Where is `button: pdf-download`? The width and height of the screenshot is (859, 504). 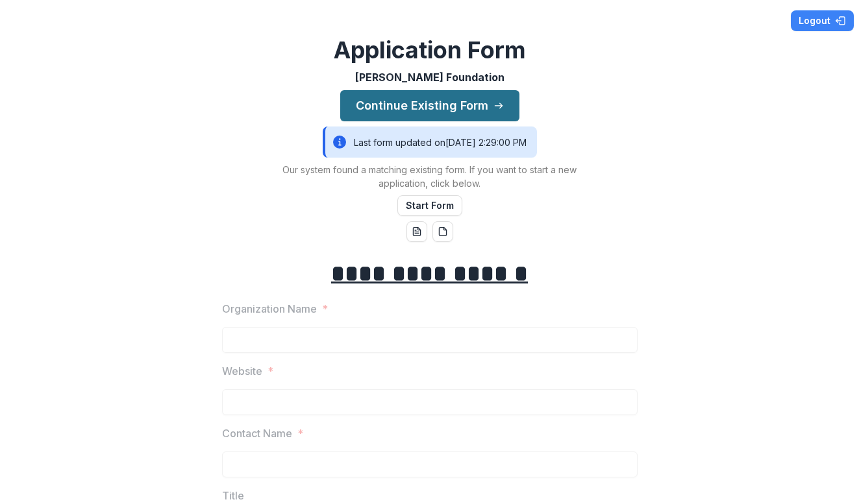 button: pdf-download is located at coordinates (443, 231).